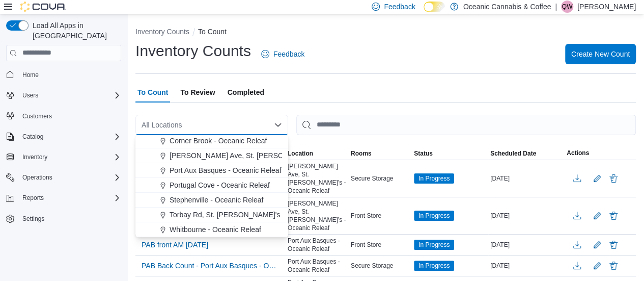 The image size is (644, 281). Describe the element at coordinates (301, 153) in the screenshot. I see `span: Location` at that location.